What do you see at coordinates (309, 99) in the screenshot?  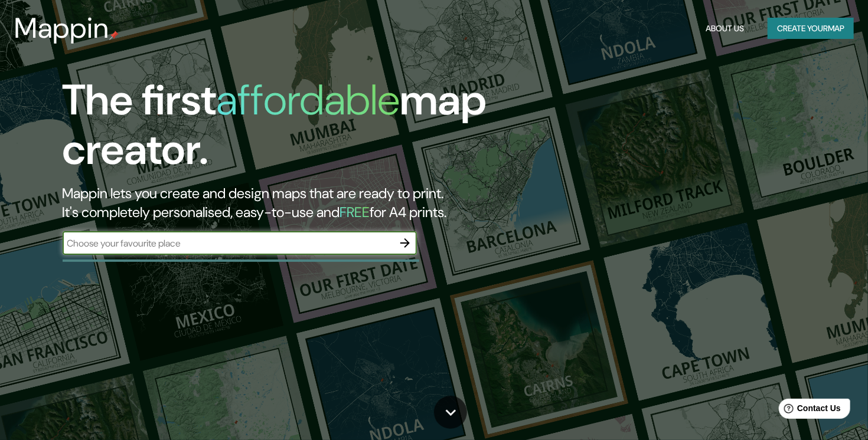 I see `h1: affordable` at bounding box center [309, 99].